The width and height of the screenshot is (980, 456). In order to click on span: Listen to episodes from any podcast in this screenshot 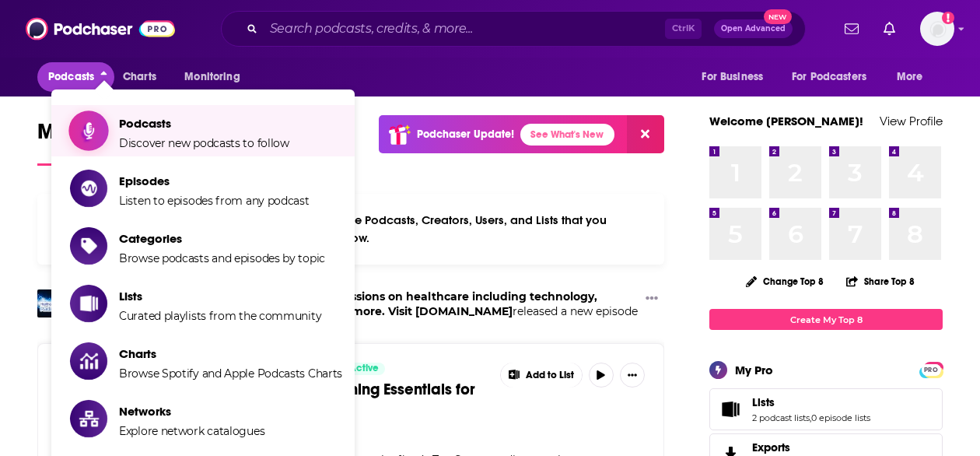, I will do `click(214, 201)`.